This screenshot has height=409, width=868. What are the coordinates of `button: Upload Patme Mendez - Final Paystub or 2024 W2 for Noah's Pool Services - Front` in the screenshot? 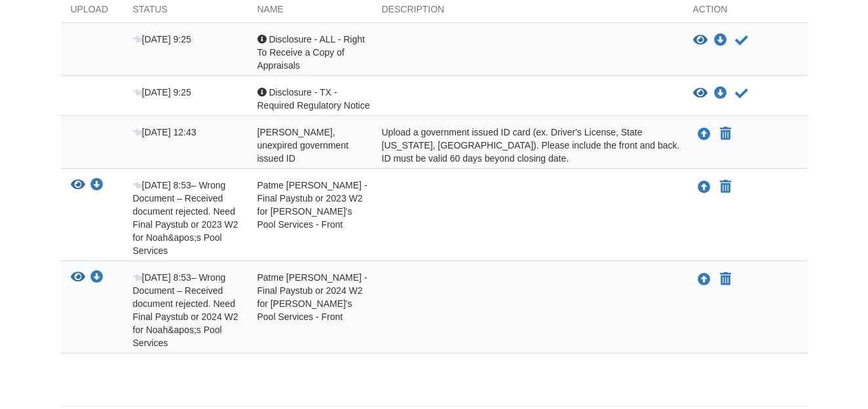 It's located at (704, 279).